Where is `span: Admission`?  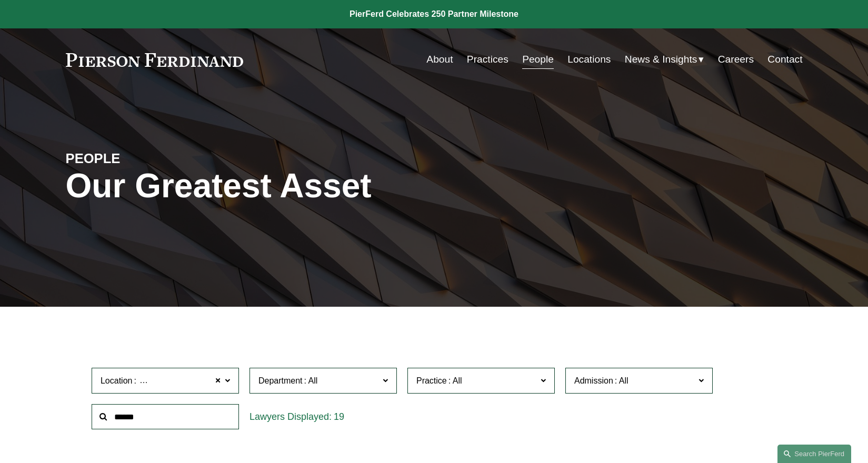
span: Admission is located at coordinates (594, 380).